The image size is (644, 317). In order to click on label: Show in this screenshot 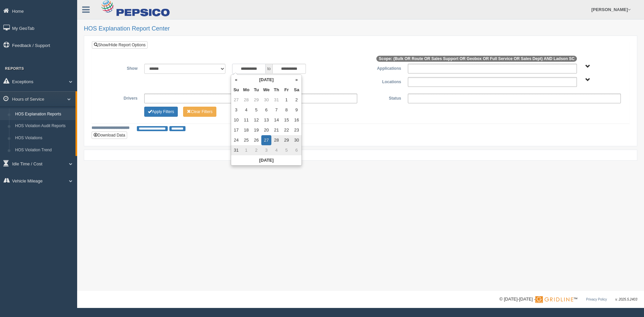, I will do `click(119, 68)`.